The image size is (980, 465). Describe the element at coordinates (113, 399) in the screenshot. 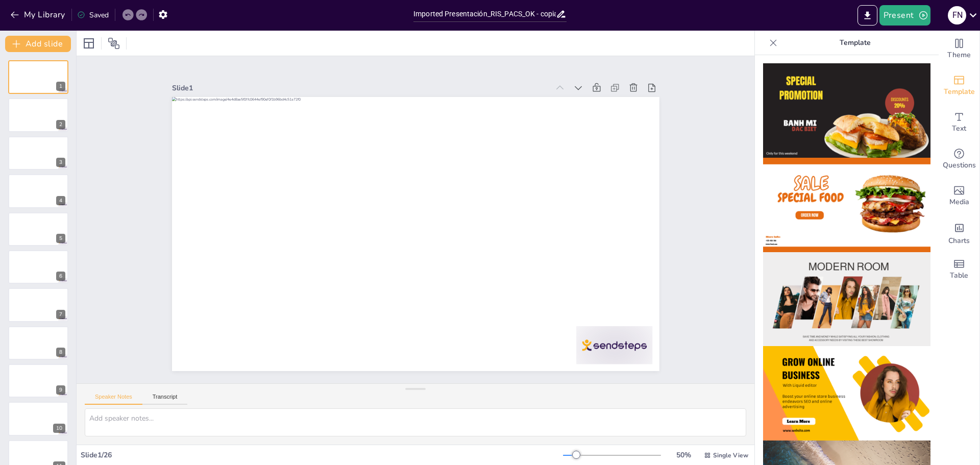

I see `button: Speaker Notes` at that location.